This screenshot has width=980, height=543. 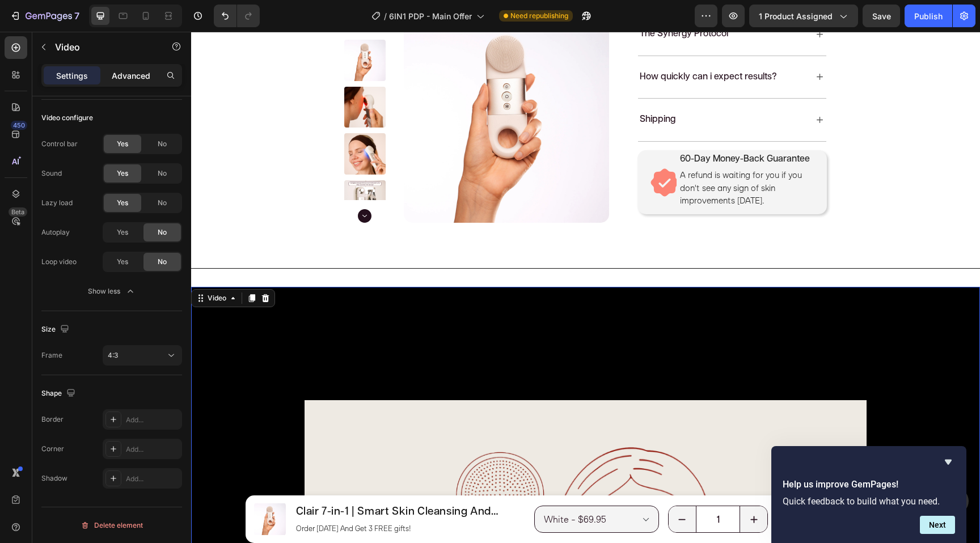 What do you see at coordinates (948, 462) in the screenshot?
I see `button: Hide survey` at bounding box center [948, 462].